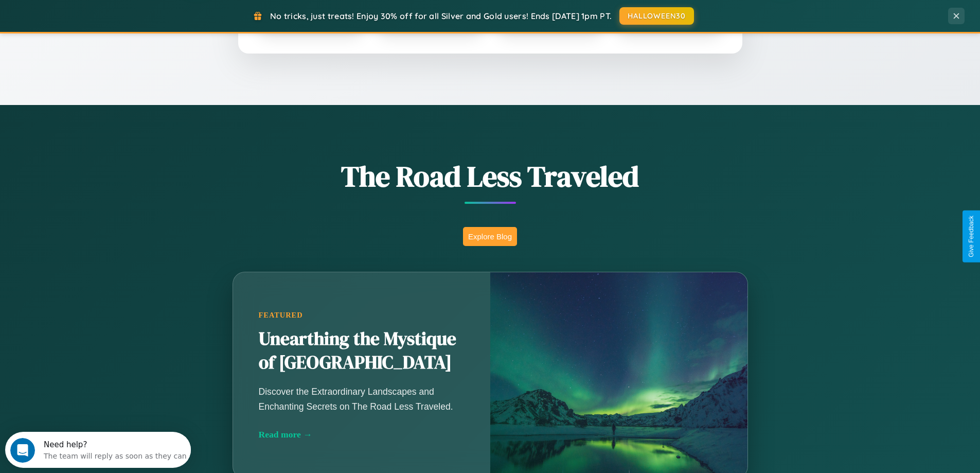 Image resolution: width=980 pixels, height=473 pixels. Describe the element at coordinates (490, 236) in the screenshot. I see `button: Explore Blog` at that location.